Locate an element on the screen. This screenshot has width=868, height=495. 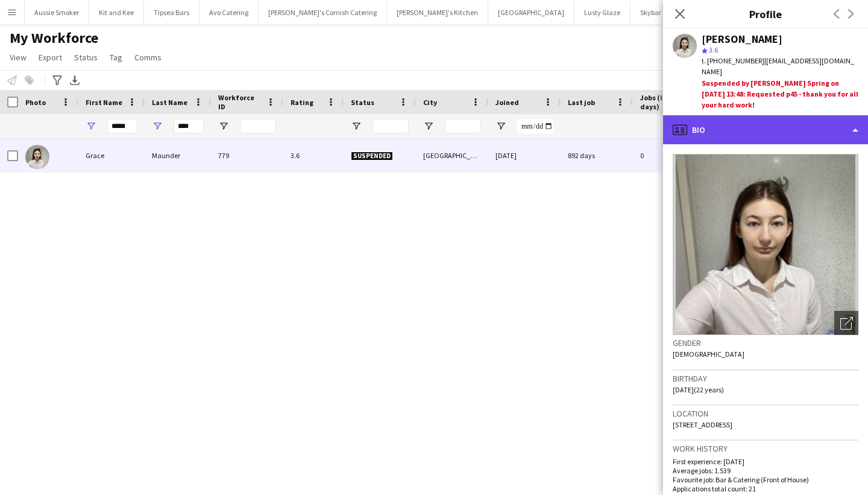
span: My Workforce is located at coordinates (53, 38).